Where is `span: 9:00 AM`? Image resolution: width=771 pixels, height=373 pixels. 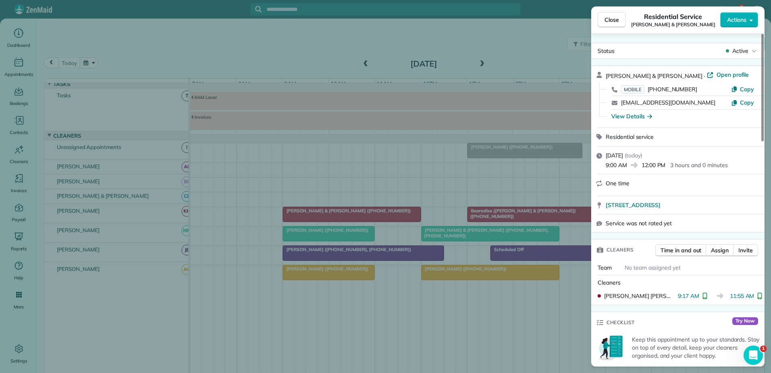
span: 9:00 AM is located at coordinates (616, 165).